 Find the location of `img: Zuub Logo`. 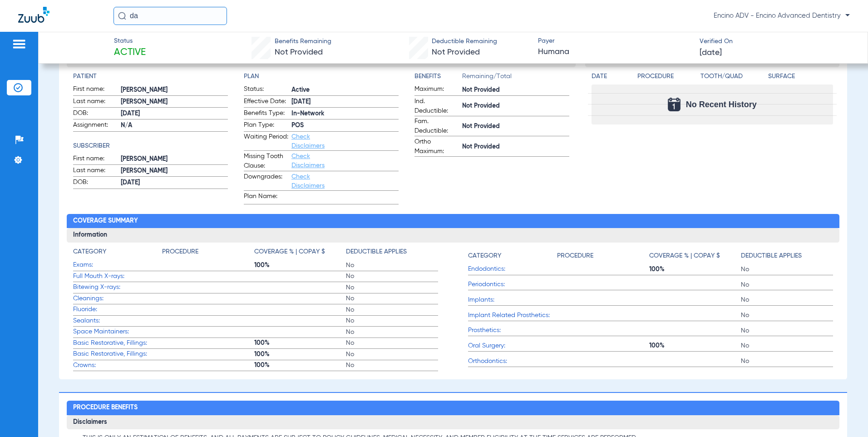

img: Zuub Logo is located at coordinates (33, 15).